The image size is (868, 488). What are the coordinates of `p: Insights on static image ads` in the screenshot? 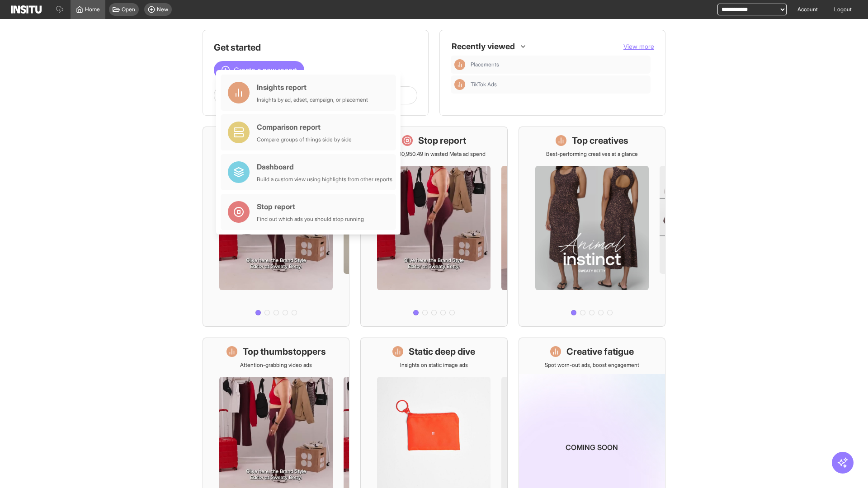 It's located at (434, 366).